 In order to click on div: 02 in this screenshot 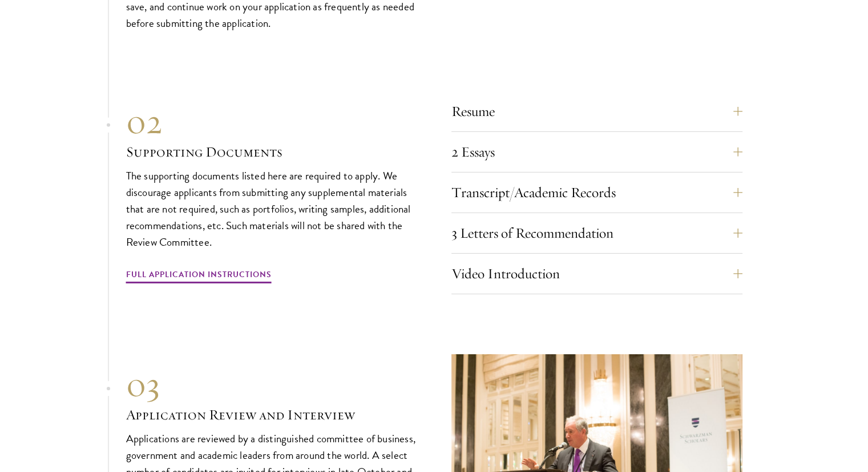, I will do `click(272, 121)`.